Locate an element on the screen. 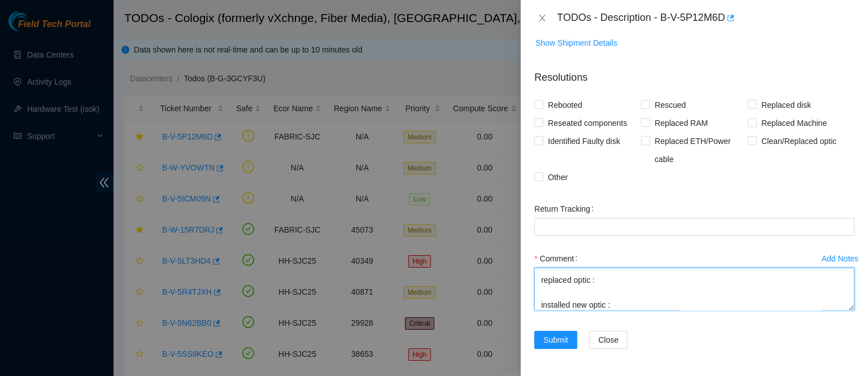 Image resolution: width=868 pixels, height=376 pixels. input: Return Tracking is located at coordinates (695, 227).